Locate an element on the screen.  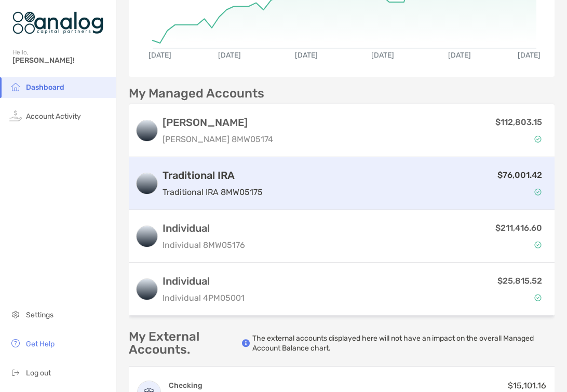
p: $112,803.15 is located at coordinates (518, 122).